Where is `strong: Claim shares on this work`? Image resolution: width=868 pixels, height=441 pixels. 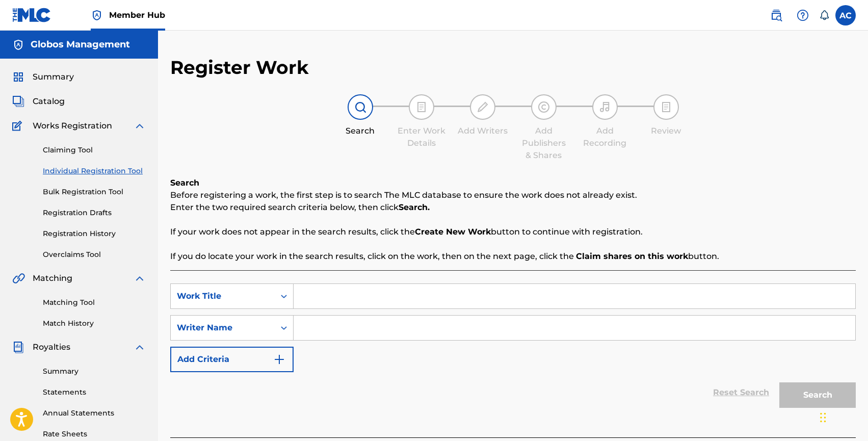
strong: Claim shares on this work is located at coordinates (632, 256).